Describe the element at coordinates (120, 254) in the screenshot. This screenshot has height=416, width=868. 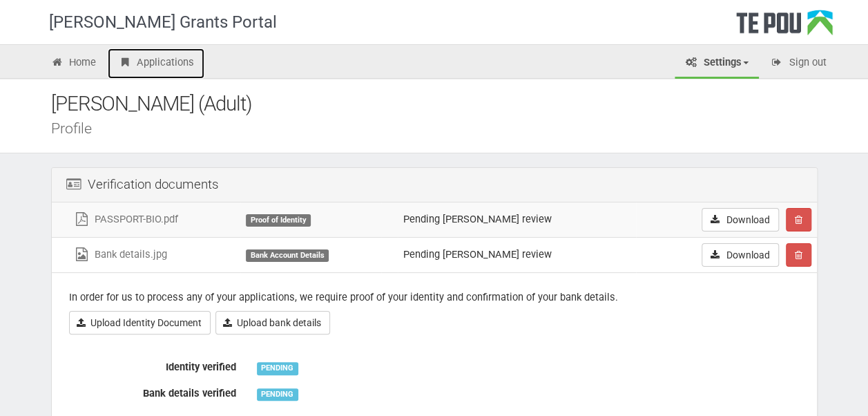
I see `a: Bank details.jpg` at that location.